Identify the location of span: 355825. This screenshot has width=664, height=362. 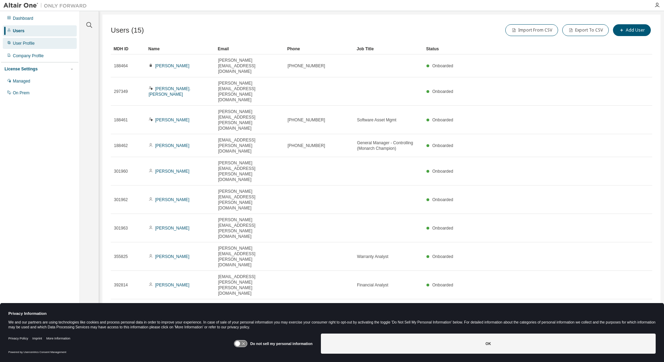
(121, 257).